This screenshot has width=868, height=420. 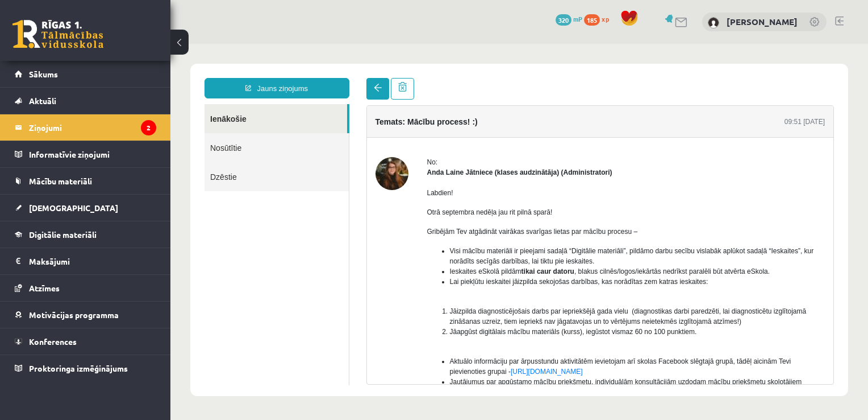 I want to click on span: Gribējām Tev atgādināt vairākas svarīgas lietas par mācību procesu –, so click(x=362, y=188).